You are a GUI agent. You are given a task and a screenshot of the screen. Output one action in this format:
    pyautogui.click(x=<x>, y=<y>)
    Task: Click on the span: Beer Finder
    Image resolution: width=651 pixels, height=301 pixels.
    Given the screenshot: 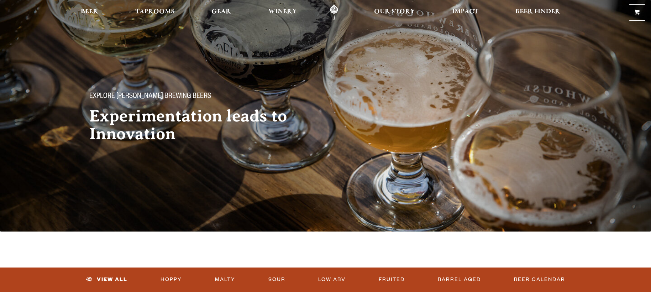 What is the action you would take?
    pyautogui.click(x=538, y=12)
    